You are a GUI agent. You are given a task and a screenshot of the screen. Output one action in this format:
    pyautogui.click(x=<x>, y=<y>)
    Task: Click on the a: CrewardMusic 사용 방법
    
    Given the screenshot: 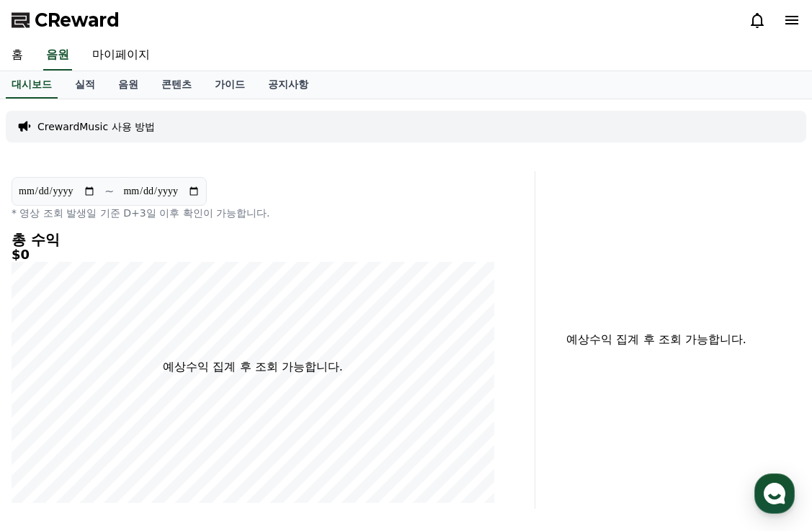 What is the action you would take?
    pyautogui.click(x=96, y=127)
    